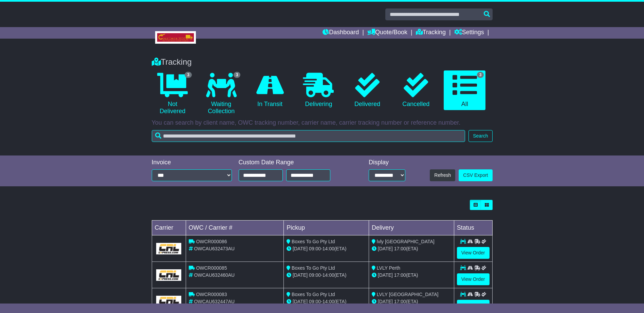 The height and width of the screenshot is (313, 644). I want to click on span: OWCR000083, so click(211, 294).